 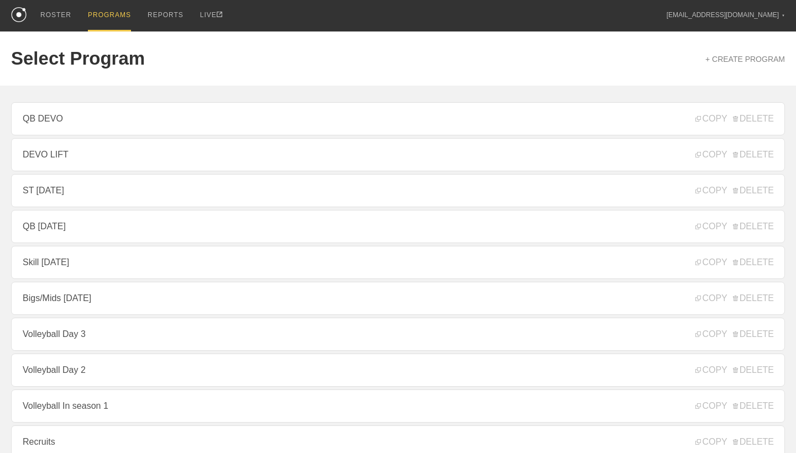 I want to click on a: QB DEVO, so click(x=398, y=119).